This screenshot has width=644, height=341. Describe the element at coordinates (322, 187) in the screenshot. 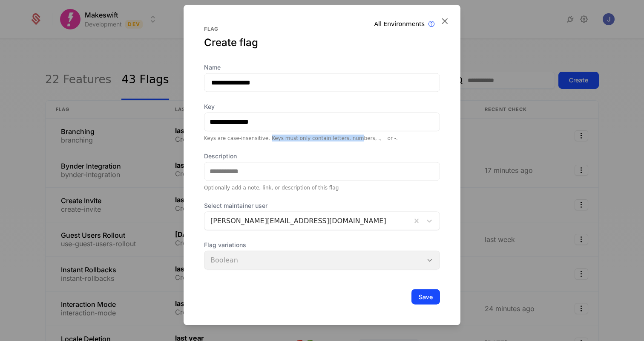

I see `div: Optionally add a note, link, or description of this flag` at that location.